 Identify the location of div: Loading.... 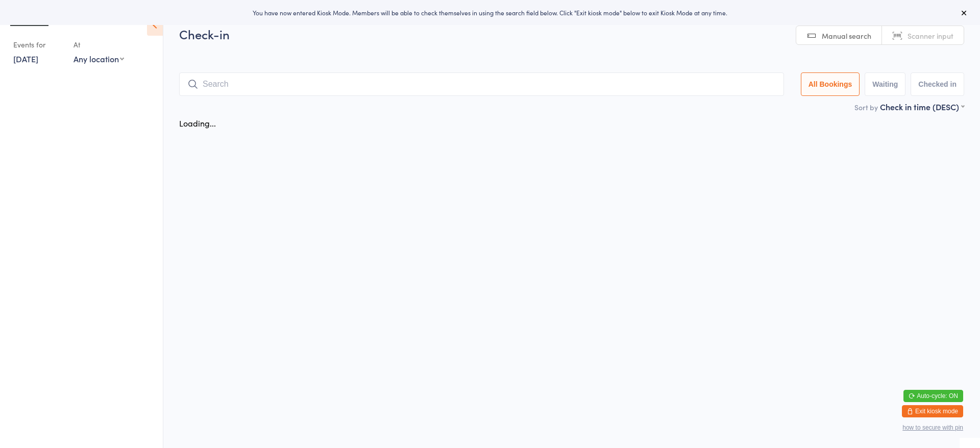
(198, 123).